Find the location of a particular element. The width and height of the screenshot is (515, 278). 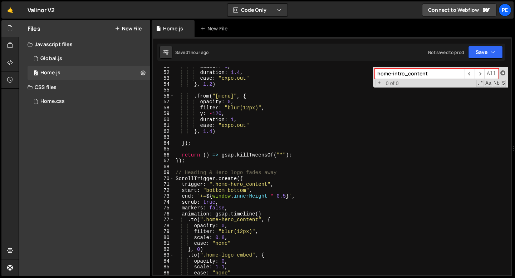

div: 68 is located at coordinates (163, 167).